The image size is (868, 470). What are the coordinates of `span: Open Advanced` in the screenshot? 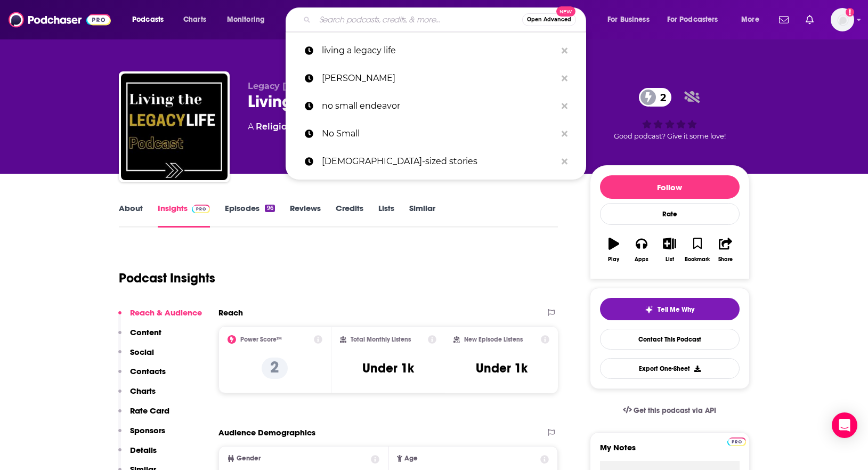 It's located at (549, 20).